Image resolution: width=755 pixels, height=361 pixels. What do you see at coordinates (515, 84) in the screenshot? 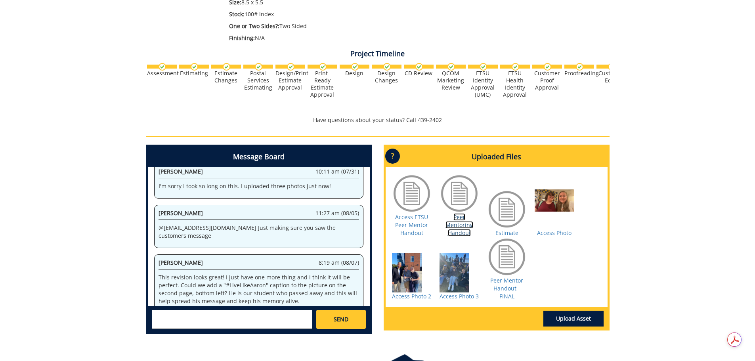
I see `div: ETSU Health Identity Approval` at bounding box center [515, 84].